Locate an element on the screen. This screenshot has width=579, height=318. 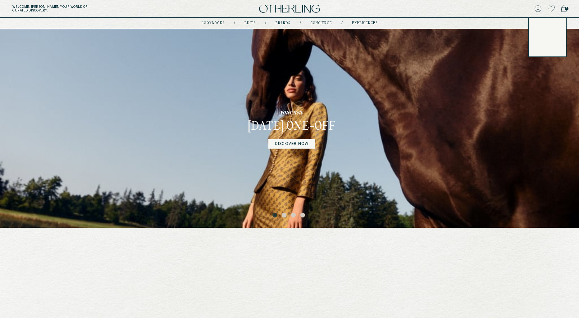
span: 1 is located at coordinates (566, 9).